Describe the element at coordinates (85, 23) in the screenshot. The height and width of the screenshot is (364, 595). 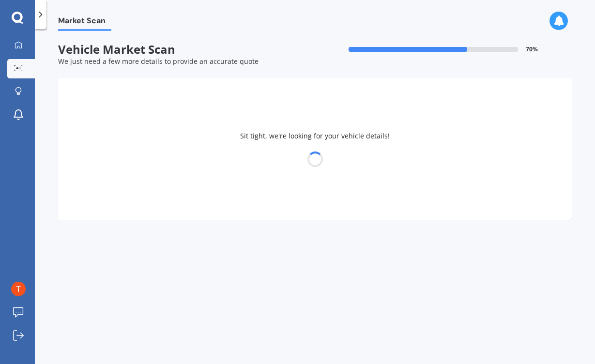
I see `span: Market Scan` at that location.